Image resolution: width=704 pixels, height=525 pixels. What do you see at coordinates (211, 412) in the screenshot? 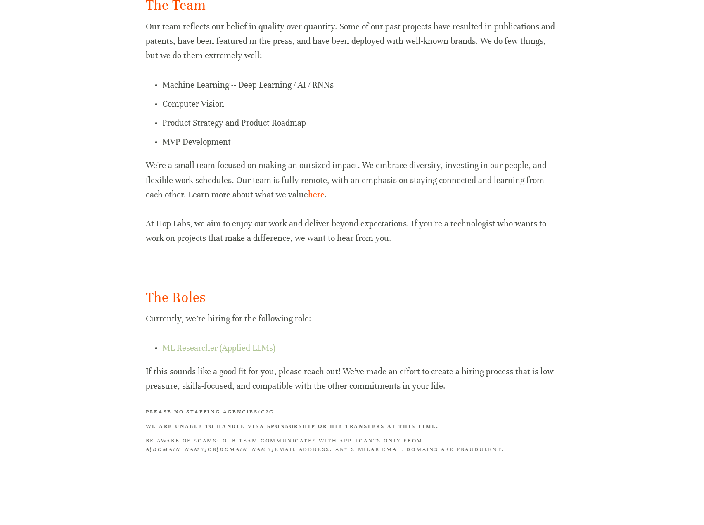
I see `strong: Please no staffing agencies/C2C.` at bounding box center [211, 412].